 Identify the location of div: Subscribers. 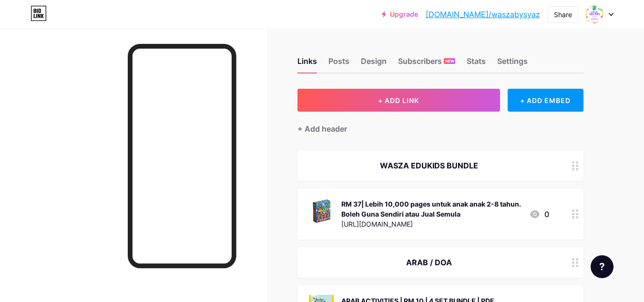
(427, 64).